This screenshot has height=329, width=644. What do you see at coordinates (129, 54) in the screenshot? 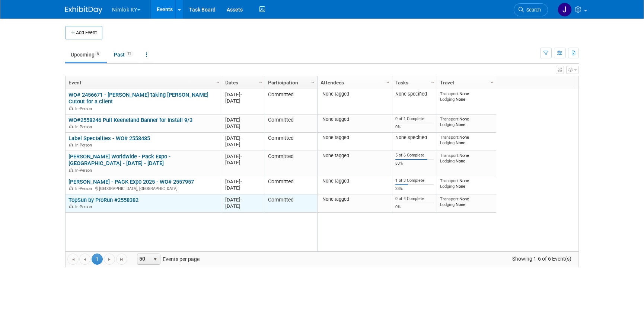
I see `span: 11` at bounding box center [129, 54].